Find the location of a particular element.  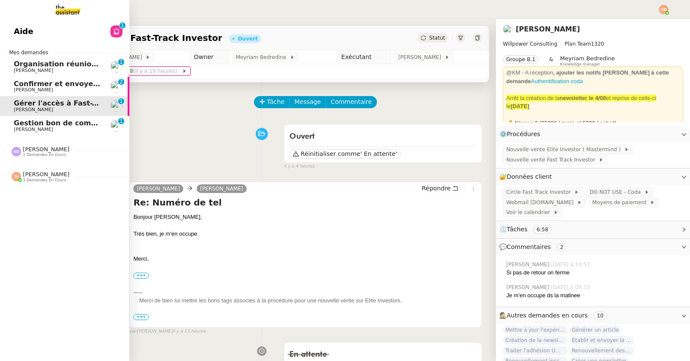

img: users%2FrxcTinYCQST3nt3eRyMgQ024e422%2Favatar%2Fa0327058c7192f72952294e6843542370f7921c3.jpg is located at coordinates (116, 87).